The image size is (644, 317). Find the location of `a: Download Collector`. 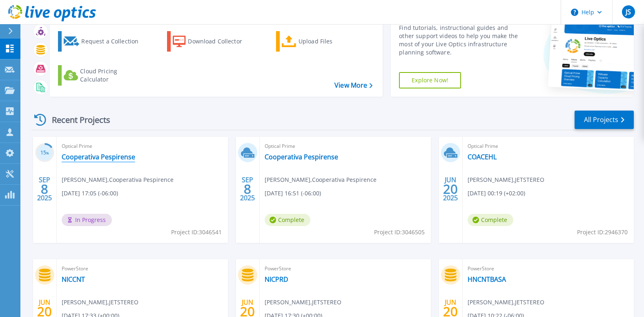

a: Download Collector is located at coordinates (212, 41).